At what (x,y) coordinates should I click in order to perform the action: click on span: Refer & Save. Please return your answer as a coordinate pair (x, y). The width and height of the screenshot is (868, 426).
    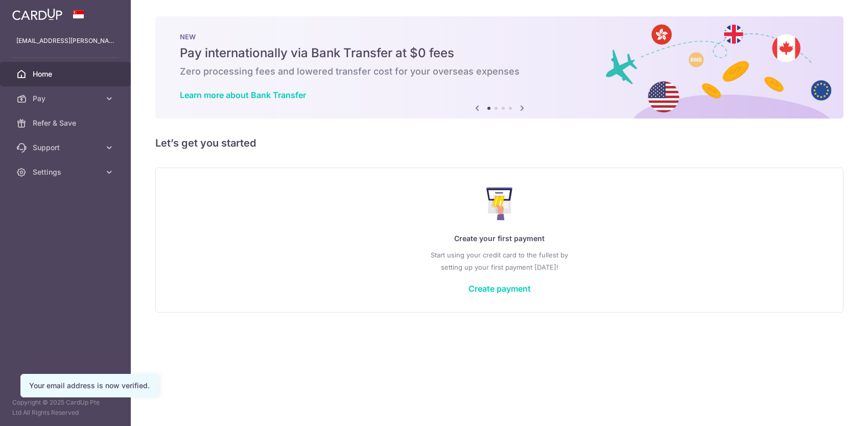
    Looking at the image, I should click on (67, 123).